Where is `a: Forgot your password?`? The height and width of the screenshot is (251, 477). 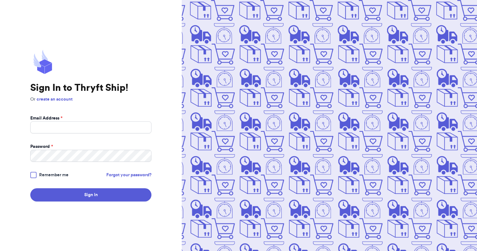 a: Forgot your password? is located at coordinates (129, 175).